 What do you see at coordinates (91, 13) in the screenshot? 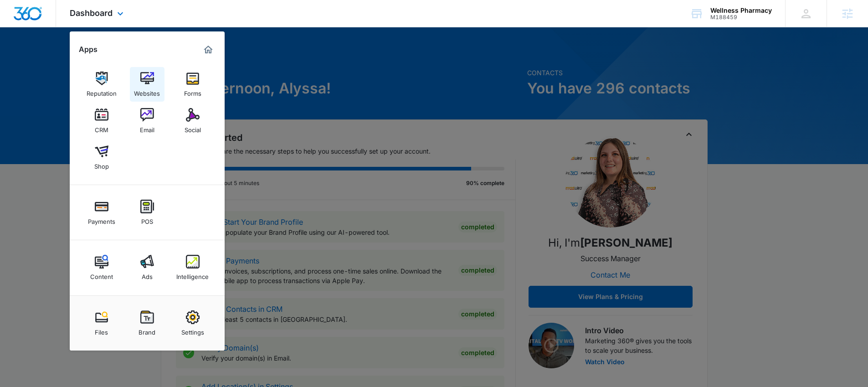
I see `span: Dashboard` at bounding box center [91, 13].